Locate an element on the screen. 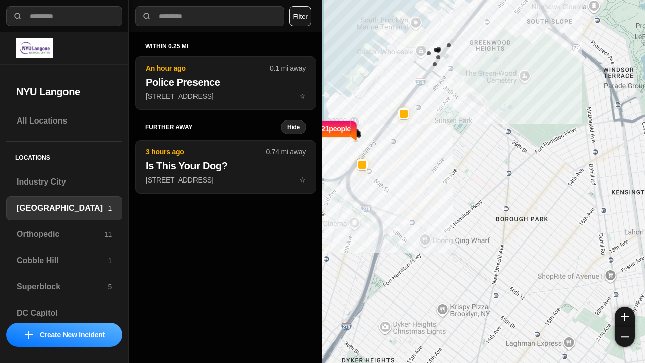  p: 3 hours ago is located at coordinates (206, 152).